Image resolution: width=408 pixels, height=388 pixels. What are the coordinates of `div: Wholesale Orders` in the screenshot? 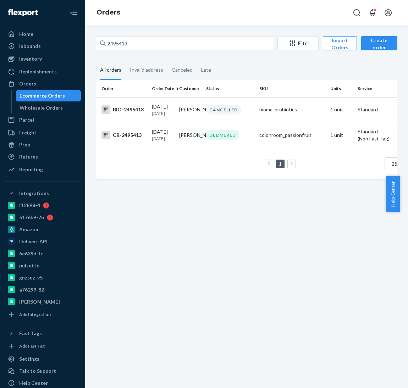 It's located at (41, 108).